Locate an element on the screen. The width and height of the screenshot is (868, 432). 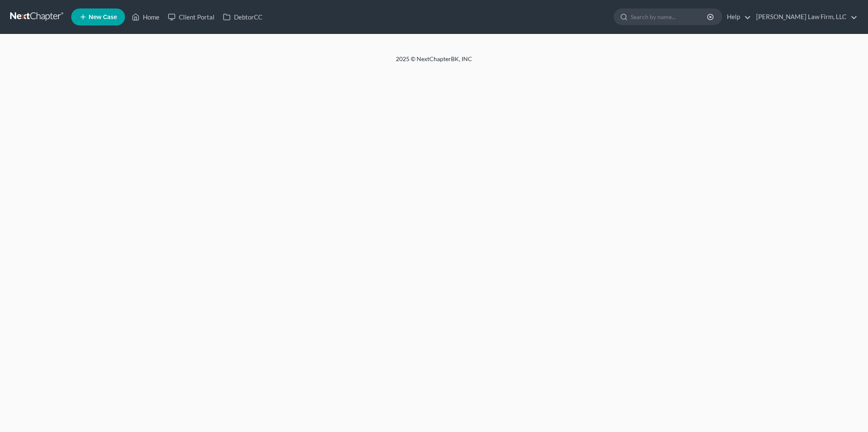
div: 2025 © NextChapterBK, INC is located at coordinates (434, 62).